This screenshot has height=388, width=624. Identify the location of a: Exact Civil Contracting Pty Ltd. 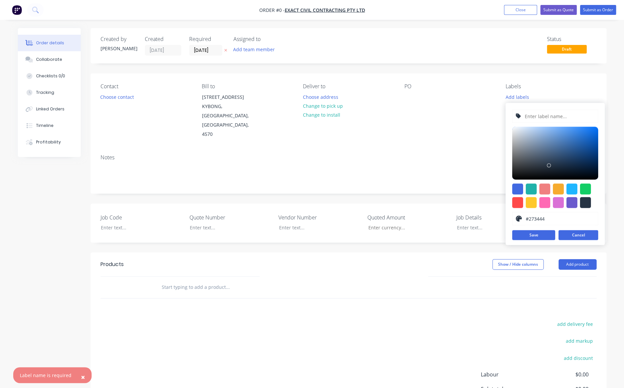
(325, 10).